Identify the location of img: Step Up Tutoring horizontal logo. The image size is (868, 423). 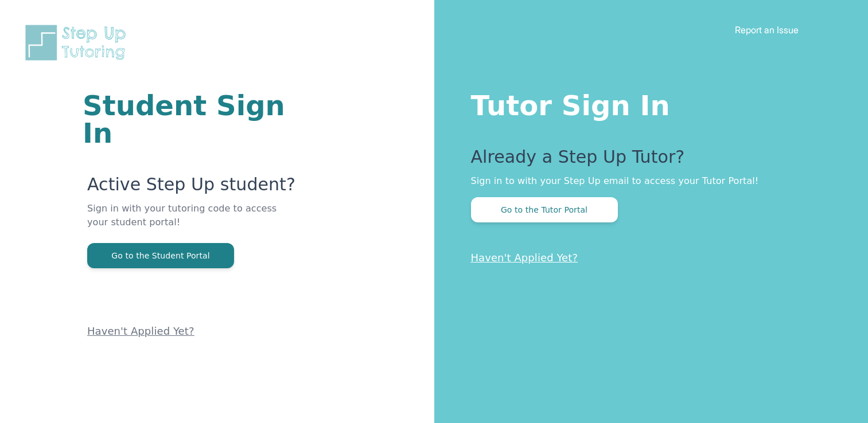
(78, 42).